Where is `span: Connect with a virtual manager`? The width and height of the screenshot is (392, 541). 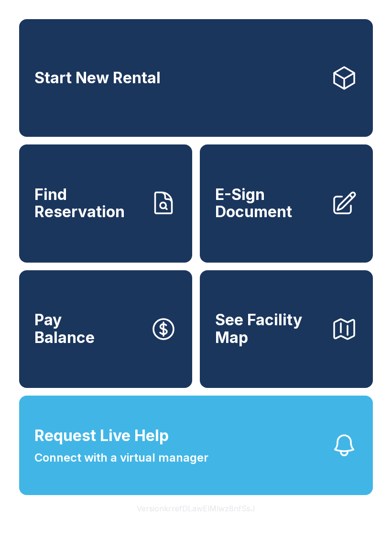 span: Connect with a virtual manager is located at coordinates (122, 459).